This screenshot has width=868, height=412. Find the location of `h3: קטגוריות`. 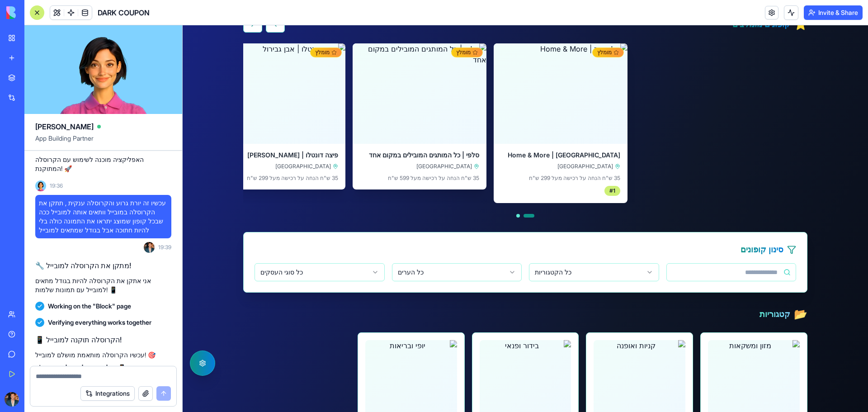

h3: קטגוריות is located at coordinates (592, 289).